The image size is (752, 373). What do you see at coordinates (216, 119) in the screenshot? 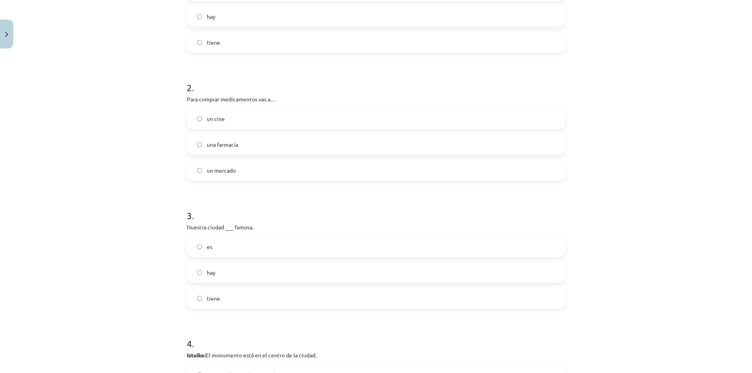
I see `span: un cine` at bounding box center [216, 119].